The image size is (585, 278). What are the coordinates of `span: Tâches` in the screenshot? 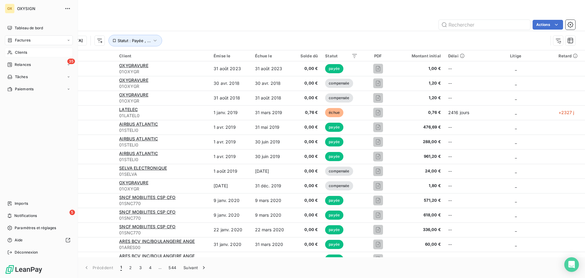 It's located at (21, 77).